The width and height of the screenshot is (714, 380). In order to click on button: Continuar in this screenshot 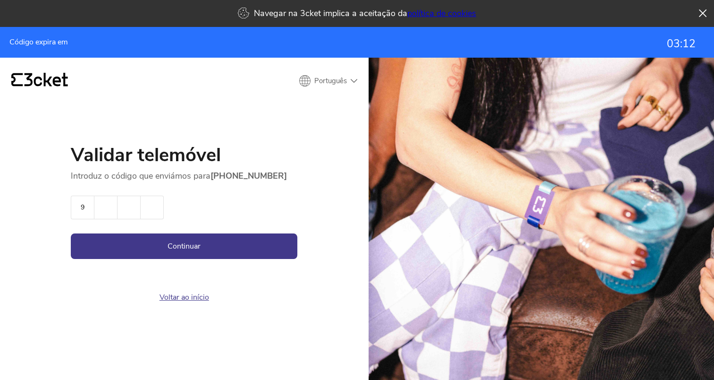, I will do `click(184, 246)`.